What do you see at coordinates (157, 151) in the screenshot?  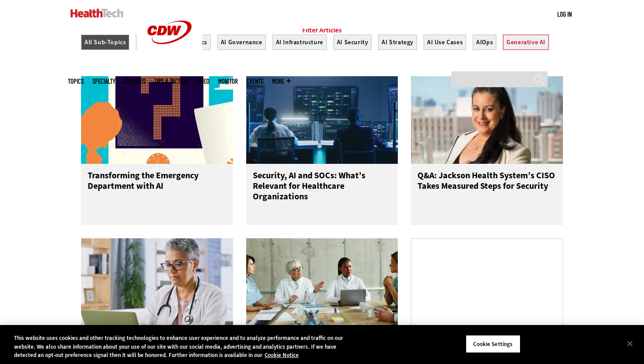 I see `a: illustration of question mark Transforming the Emergency Department with AI` at bounding box center [157, 151].